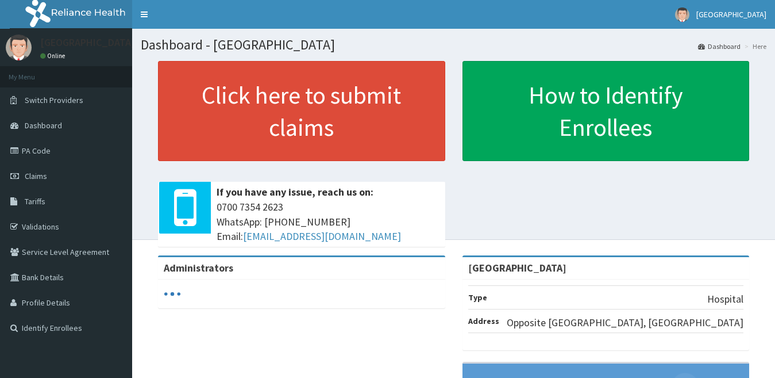  What do you see at coordinates (36, 176) in the screenshot?
I see `span: Claims` at bounding box center [36, 176].